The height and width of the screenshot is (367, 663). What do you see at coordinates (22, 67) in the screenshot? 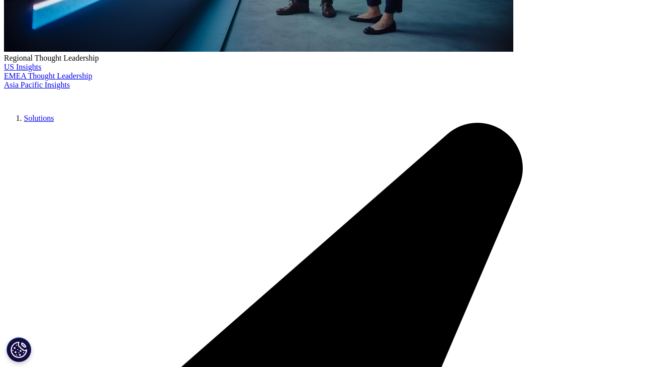
I see `span: US Insights` at bounding box center [22, 67].